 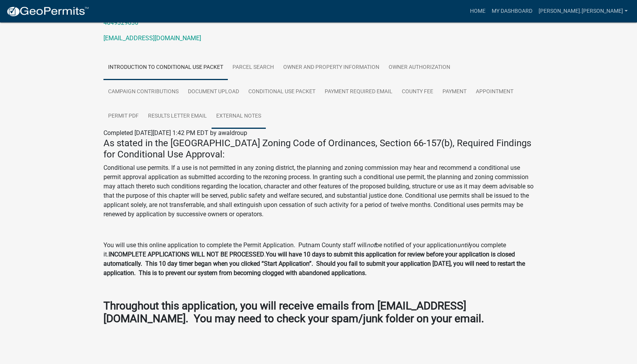 What do you see at coordinates (331, 68) in the screenshot?
I see `a: Owner and Property Information` at bounding box center [331, 68].